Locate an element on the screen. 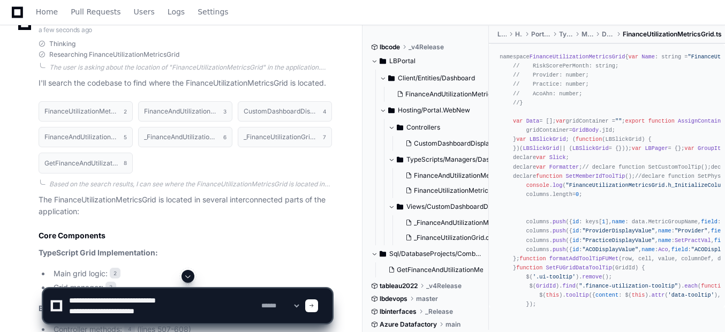 This screenshot has height=332, width=725. span: GridBody is located at coordinates (585, 130).